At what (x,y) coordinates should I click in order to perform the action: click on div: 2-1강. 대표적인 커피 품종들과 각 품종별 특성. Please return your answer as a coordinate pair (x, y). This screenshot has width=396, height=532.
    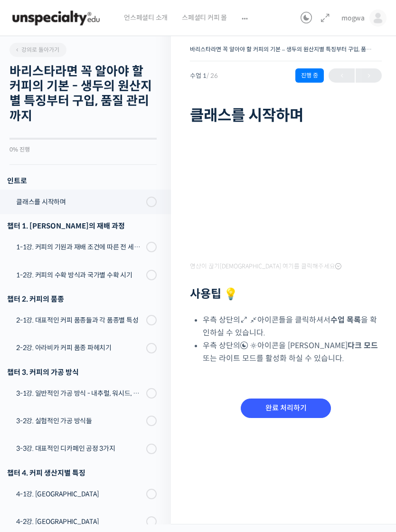
    Looking at the image, I should click on (80, 320).